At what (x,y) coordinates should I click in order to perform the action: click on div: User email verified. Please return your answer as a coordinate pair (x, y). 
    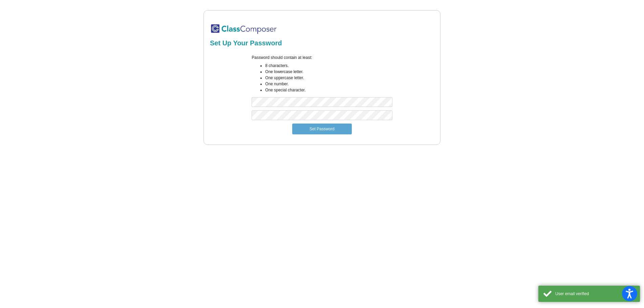
    Looking at the image, I should click on (595, 294).